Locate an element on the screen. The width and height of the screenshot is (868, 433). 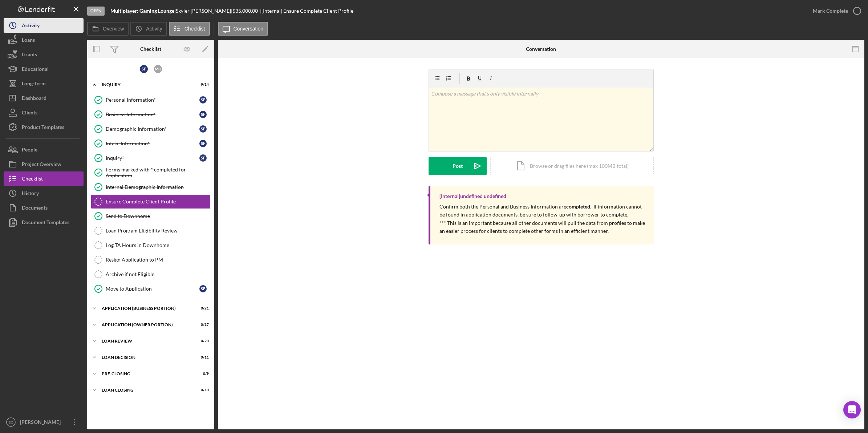
a: History is located at coordinates (44, 193).